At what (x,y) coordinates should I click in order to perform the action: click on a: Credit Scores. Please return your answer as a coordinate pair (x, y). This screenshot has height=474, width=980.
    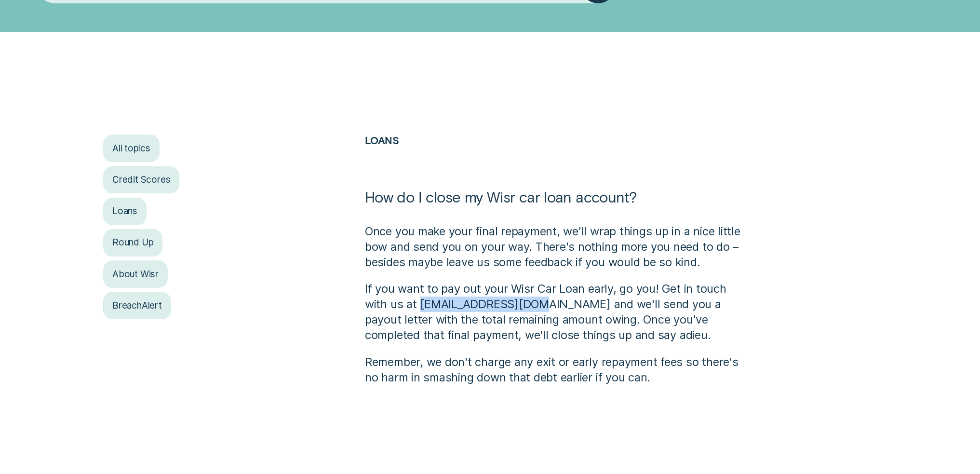
    Looking at the image, I should click on (141, 180).